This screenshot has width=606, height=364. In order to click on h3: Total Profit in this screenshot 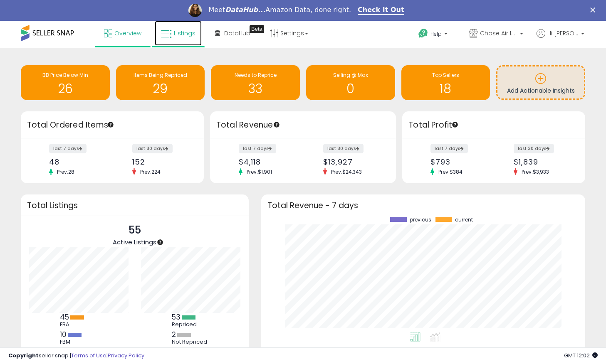, I will do `click(494, 125)`.